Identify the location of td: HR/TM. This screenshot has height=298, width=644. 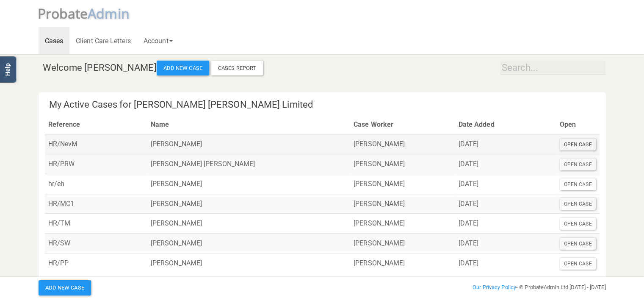
(96, 223).